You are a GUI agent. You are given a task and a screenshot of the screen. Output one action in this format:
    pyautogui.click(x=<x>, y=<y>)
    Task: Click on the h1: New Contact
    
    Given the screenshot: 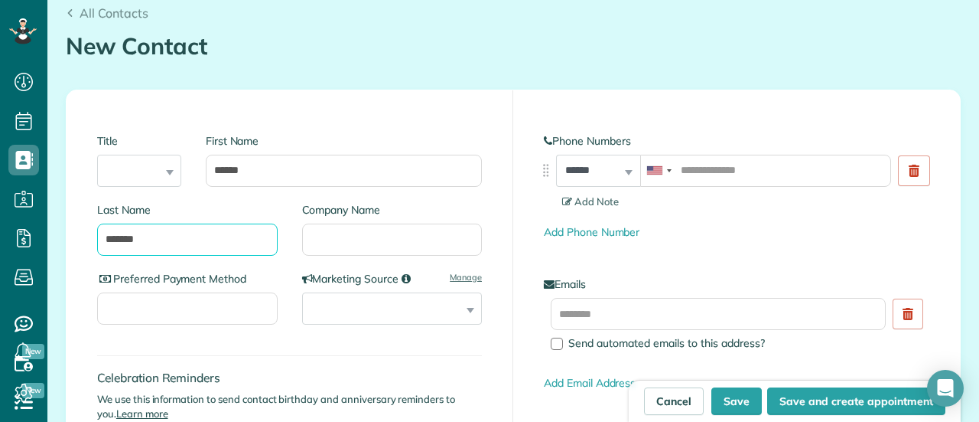 What is the action you would take?
    pyautogui.click(x=513, y=46)
    